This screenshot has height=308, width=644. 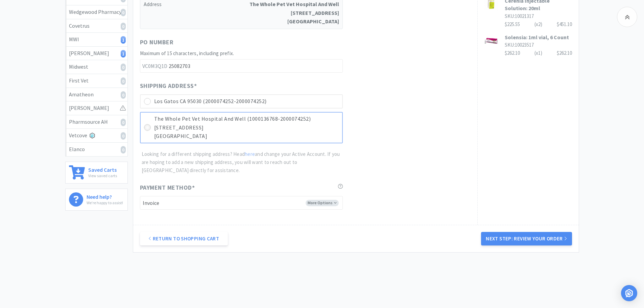 What do you see at coordinates (96, 40) in the screenshot?
I see `a: MWI1` at bounding box center [96, 40].